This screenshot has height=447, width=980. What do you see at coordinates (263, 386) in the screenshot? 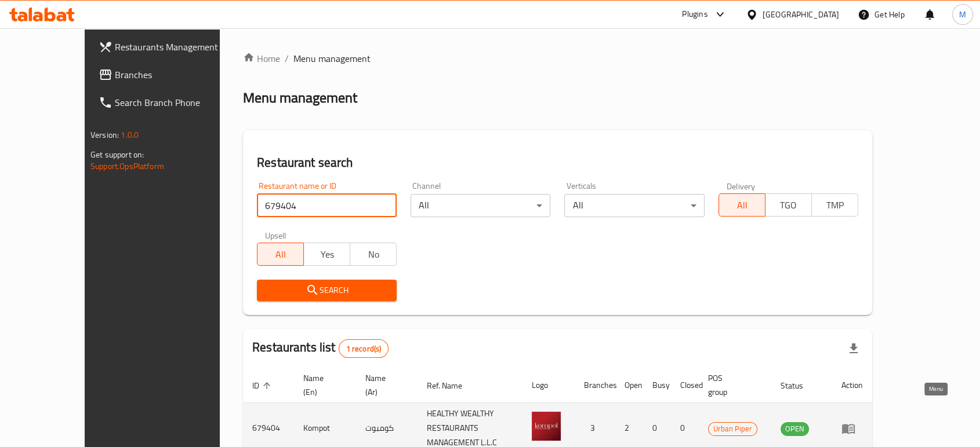
I see `span: ID` at bounding box center [263, 386].